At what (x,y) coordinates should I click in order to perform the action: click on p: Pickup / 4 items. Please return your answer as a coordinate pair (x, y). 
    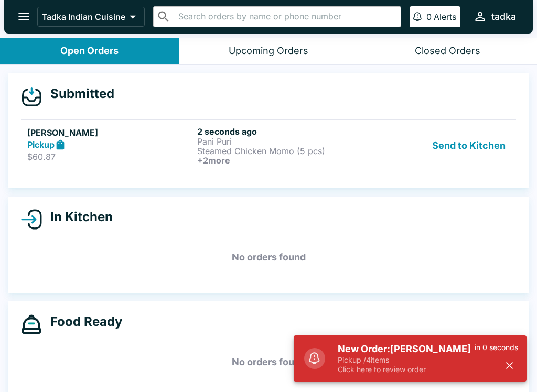
    Looking at the image, I should click on (406, 360).